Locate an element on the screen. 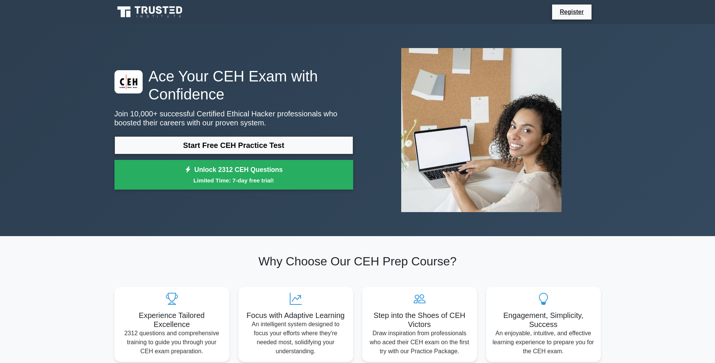  small: Limited Time: 7-day free trial! is located at coordinates (234, 180).